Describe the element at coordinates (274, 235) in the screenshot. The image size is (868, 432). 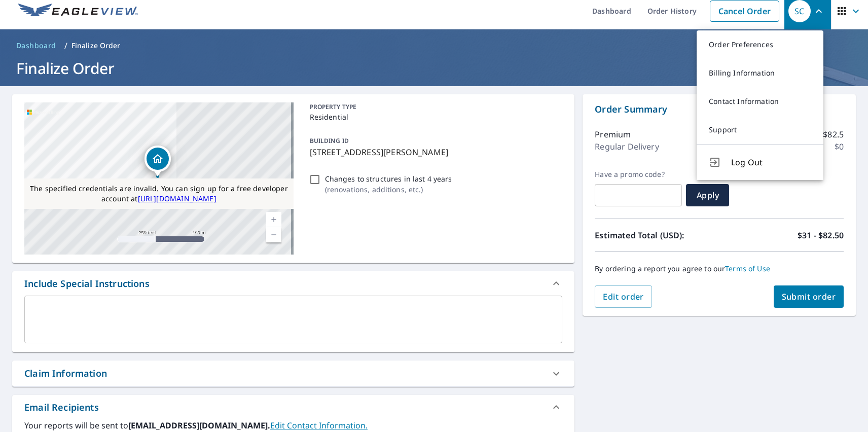
I see `a: Current Level 17, Zoom Out` at that location.